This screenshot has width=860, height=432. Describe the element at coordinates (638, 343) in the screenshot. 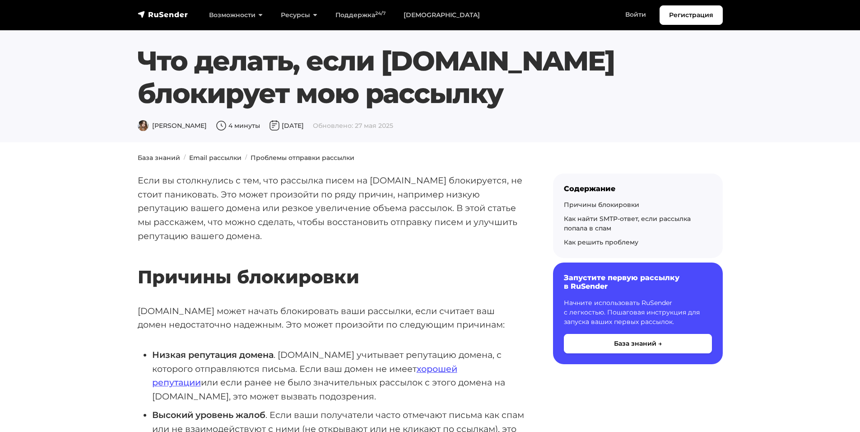

I see `button: База знаний →` at that location.